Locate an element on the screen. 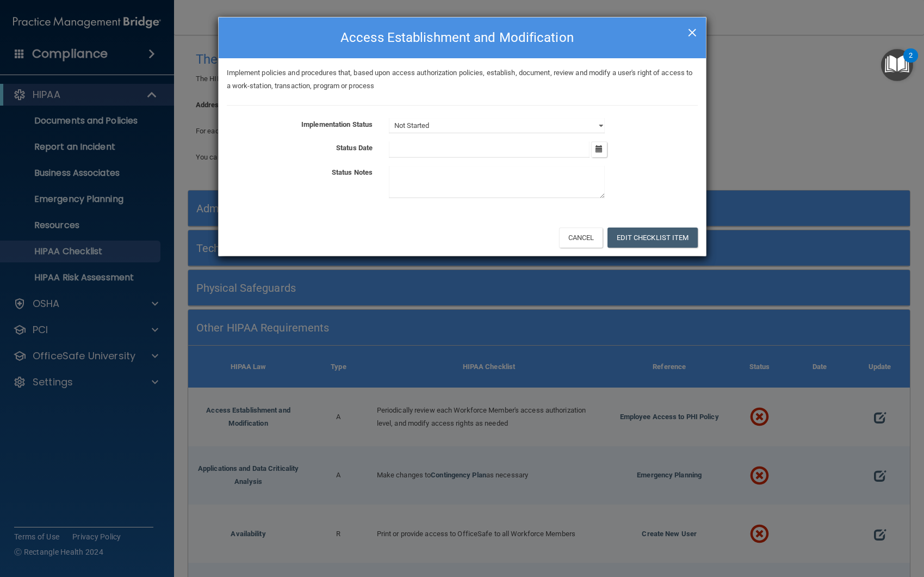  button: Open Resource Center, 2 new notifications is located at coordinates (897, 65).